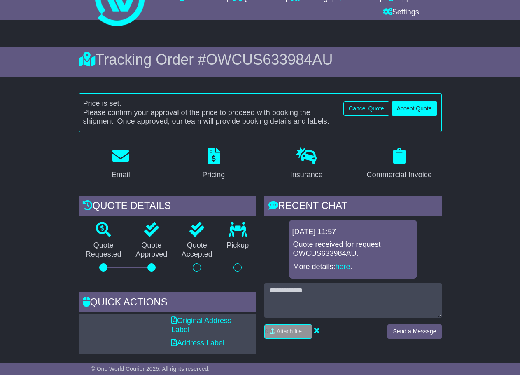 Image resolution: width=520 pixels, height=375 pixels. I want to click on div: Pricing, so click(213, 175).